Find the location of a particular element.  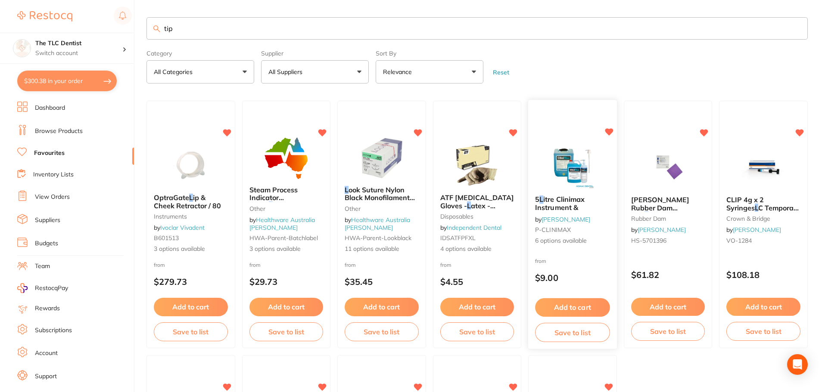

span: ip & Cheek Retractor / 80 is located at coordinates (187, 202).